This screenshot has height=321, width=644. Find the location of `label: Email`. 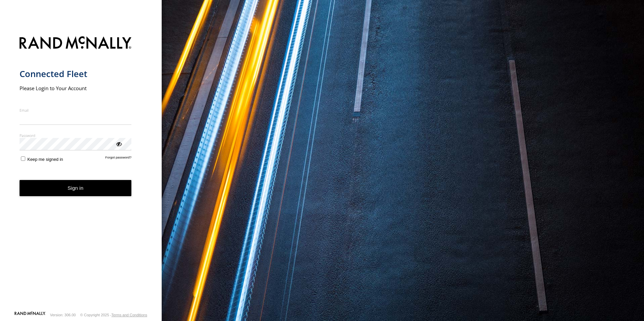

label: Email is located at coordinates (75, 110).